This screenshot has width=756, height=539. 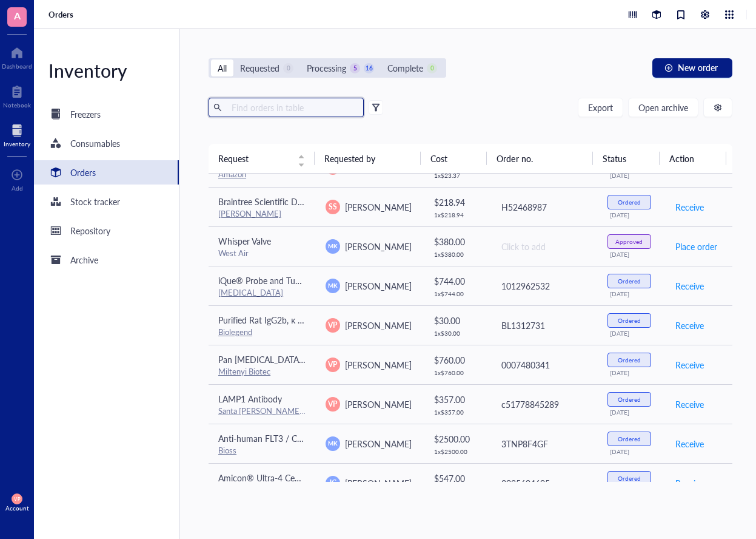 What do you see at coordinates (457, 360) in the screenshot?
I see `div: $ 760.00` at bounding box center [457, 360].